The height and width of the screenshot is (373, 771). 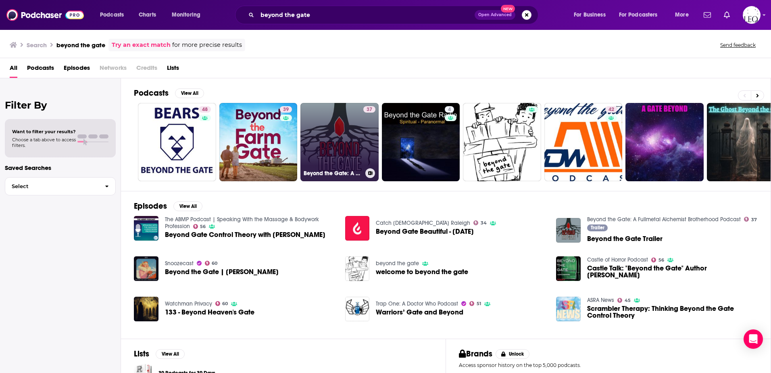 I want to click on a: Beyond the Gate Trailer, so click(x=568, y=230).